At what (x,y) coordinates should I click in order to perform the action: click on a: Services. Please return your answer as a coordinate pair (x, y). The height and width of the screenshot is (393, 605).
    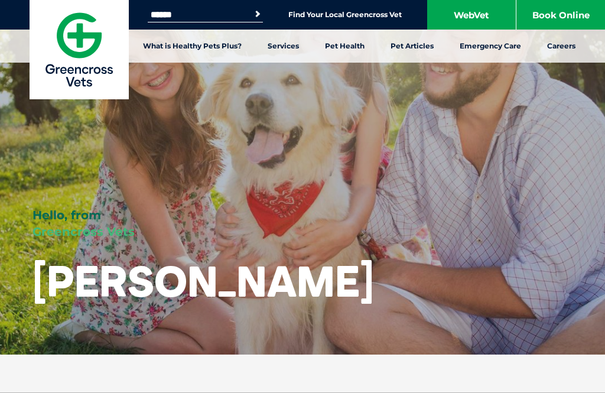
    Looking at the image, I should click on (283, 46).